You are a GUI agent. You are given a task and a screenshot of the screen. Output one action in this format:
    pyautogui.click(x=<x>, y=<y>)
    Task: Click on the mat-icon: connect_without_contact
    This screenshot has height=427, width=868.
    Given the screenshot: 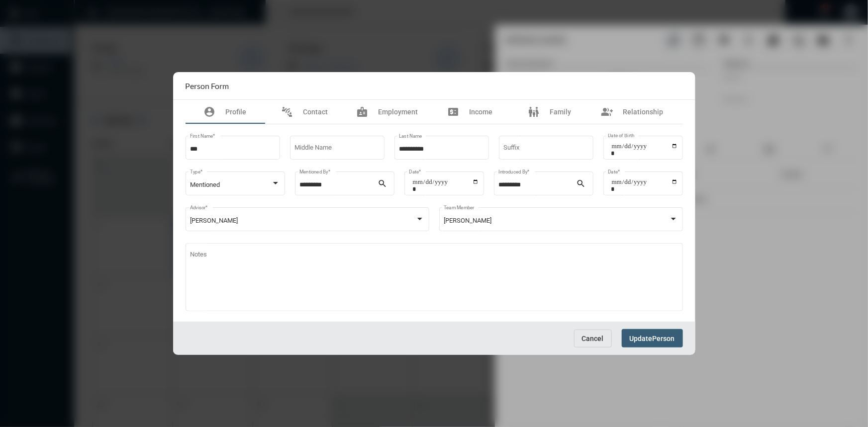 What is the action you would take?
    pyautogui.click(x=287, y=112)
    